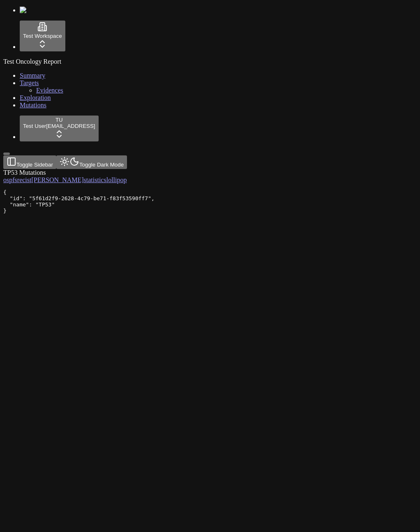 Image resolution: width=420 pixels, height=532 pixels. What do you see at coordinates (29, 82) in the screenshot?
I see `a: Targets` at bounding box center [29, 82].